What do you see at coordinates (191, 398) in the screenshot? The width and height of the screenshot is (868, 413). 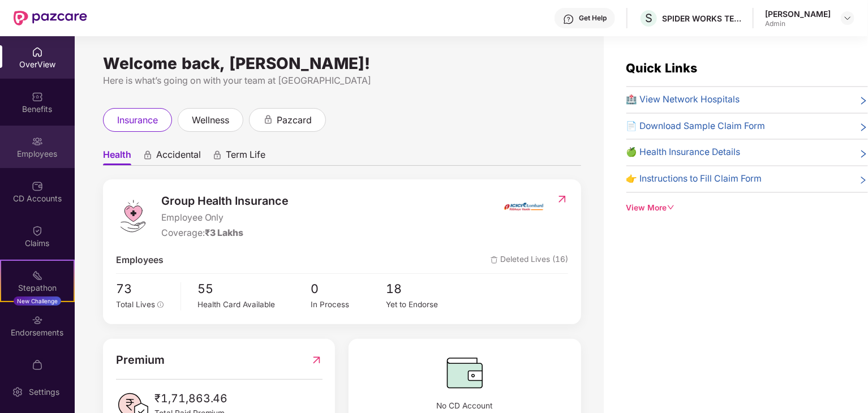 I see `span: ₹1,71,863.46` at bounding box center [191, 398].